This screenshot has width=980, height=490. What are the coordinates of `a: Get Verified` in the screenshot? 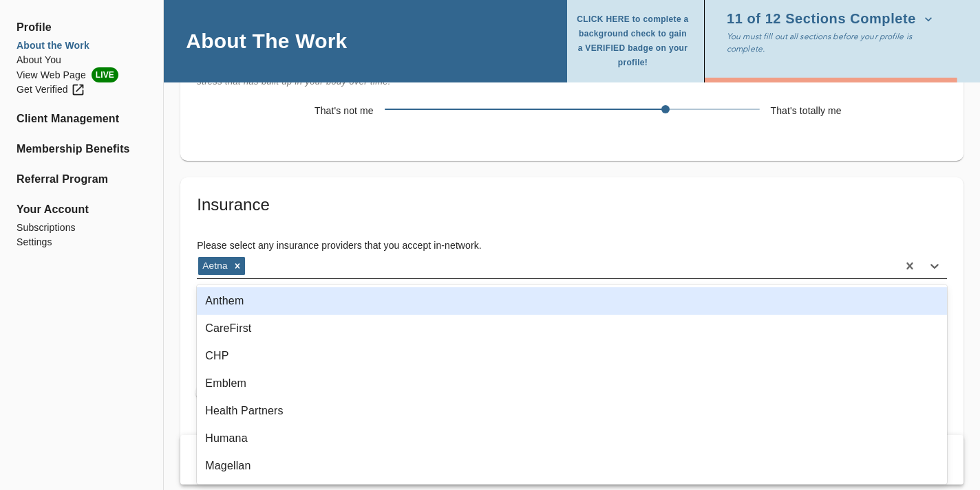 It's located at (81, 89).